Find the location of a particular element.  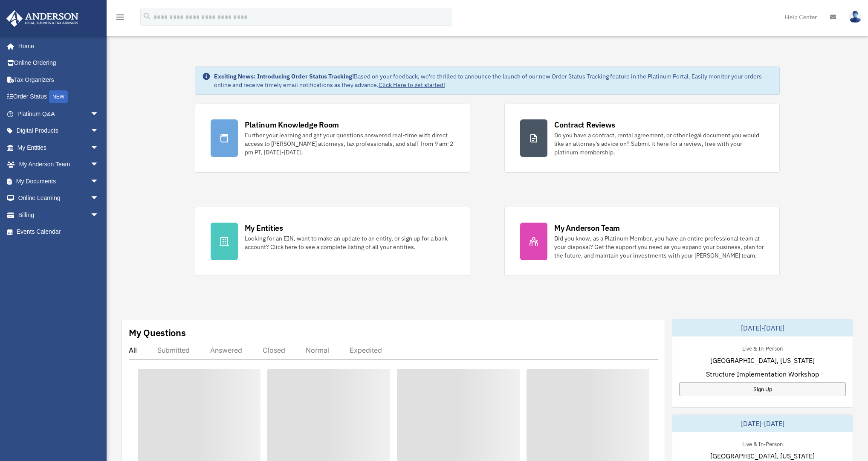

a: menu is located at coordinates (120, 18).